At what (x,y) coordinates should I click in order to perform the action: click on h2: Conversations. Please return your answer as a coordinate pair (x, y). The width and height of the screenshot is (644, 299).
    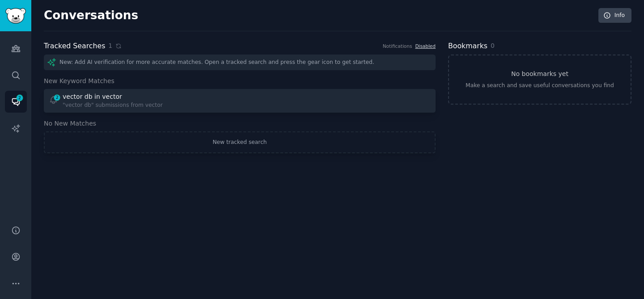
    Looking at the image, I should click on (91, 16).